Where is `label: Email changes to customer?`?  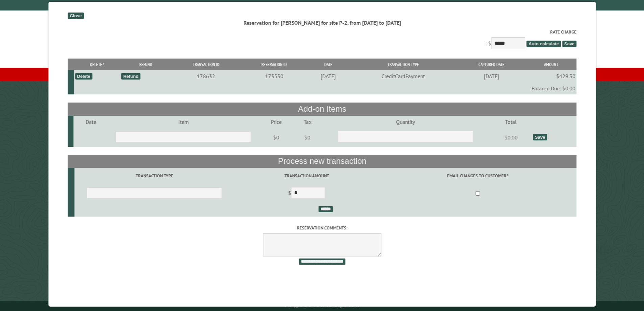
label: Email changes to customer? is located at coordinates (478, 176).